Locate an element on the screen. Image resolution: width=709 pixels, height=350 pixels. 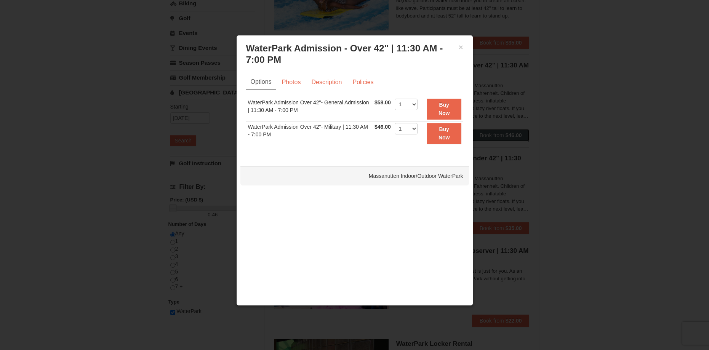
td: WaterPark Admission Over 42"- General Admission | 11:30 AM - 7:00 PM is located at coordinates (309, 109).